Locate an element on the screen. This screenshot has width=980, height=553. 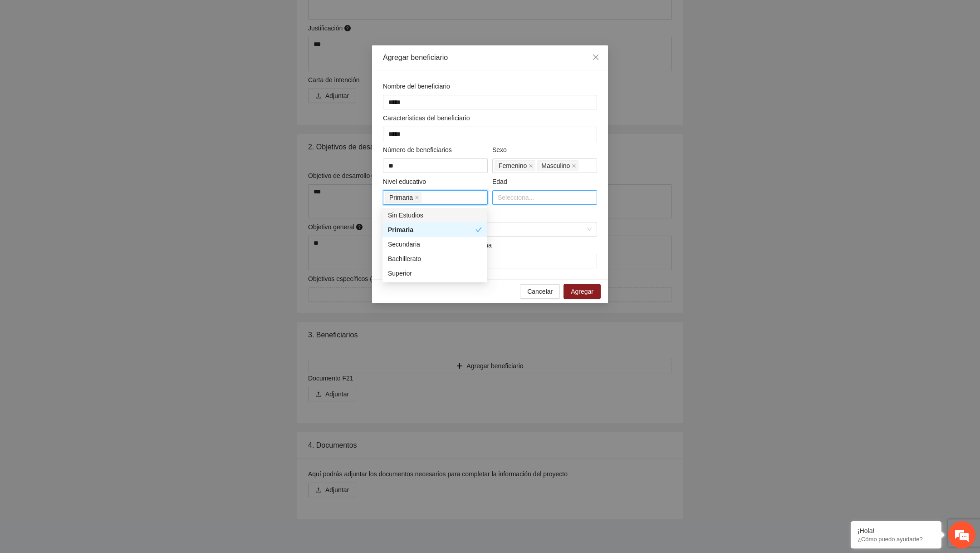
span: Agregar is located at coordinates (582, 291).